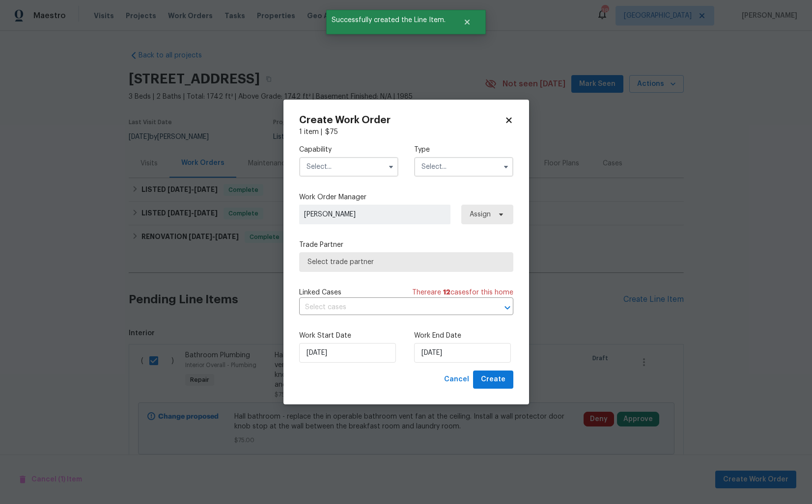 This screenshot has height=504, width=812. What do you see at coordinates (349, 149) in the screenshot?
I see `label: Capability` at bounding box center [349, 149].